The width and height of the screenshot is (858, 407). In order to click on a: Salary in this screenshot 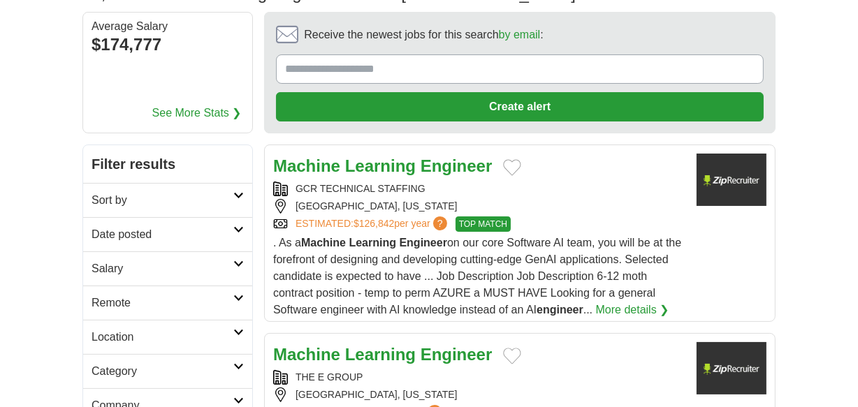, I will do `click(168, 268)`.